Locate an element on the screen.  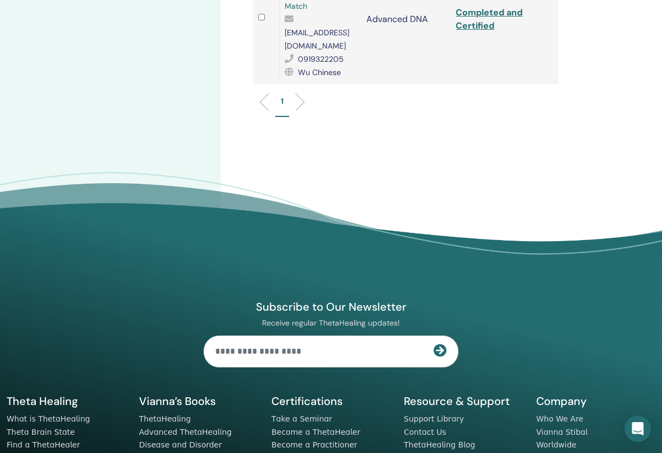
p: Receive regular ThetaHealing updates! is located at coordinates (331, 323).